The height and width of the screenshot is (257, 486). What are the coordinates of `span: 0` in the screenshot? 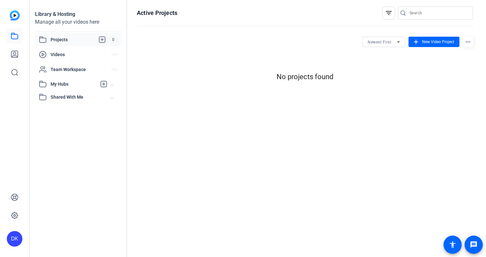 It's located at (113, 40).